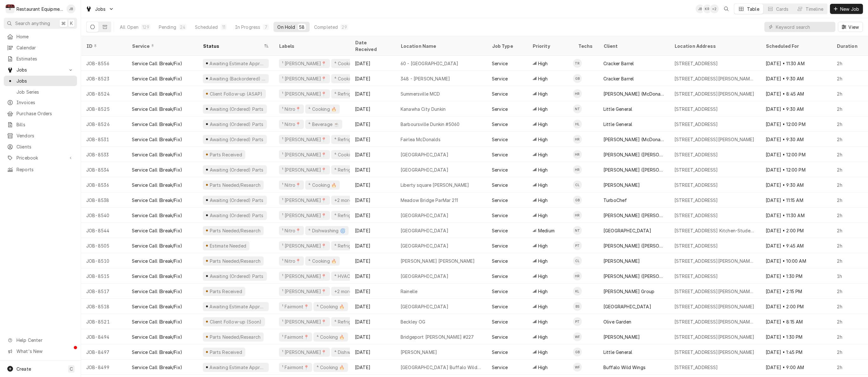 The height and width of the screenshot is (377, 868). I want to click on div: Timeline, so click(815, 9).